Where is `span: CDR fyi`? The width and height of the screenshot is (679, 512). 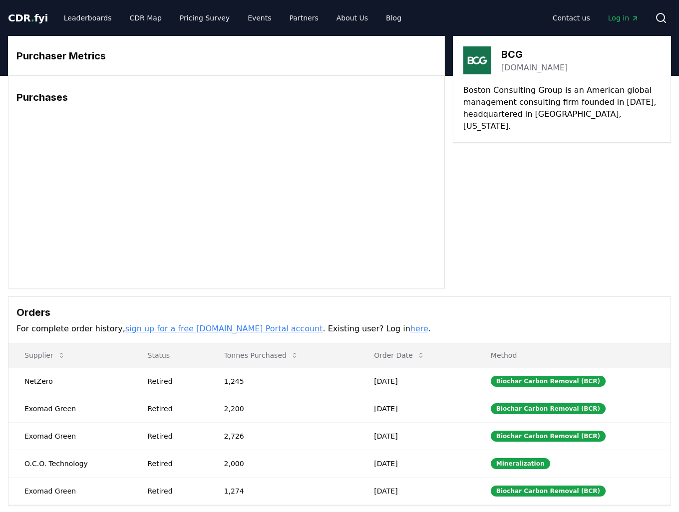
span: CDR fyi is located at coordinates (28, 18).